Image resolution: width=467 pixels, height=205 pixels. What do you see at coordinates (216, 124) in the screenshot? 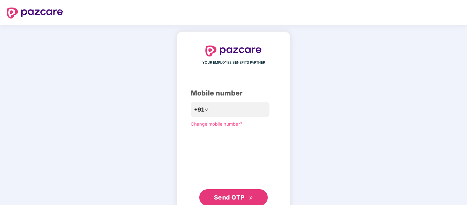
I see `span: Change mobile number?` at bounding box center [216, 124].